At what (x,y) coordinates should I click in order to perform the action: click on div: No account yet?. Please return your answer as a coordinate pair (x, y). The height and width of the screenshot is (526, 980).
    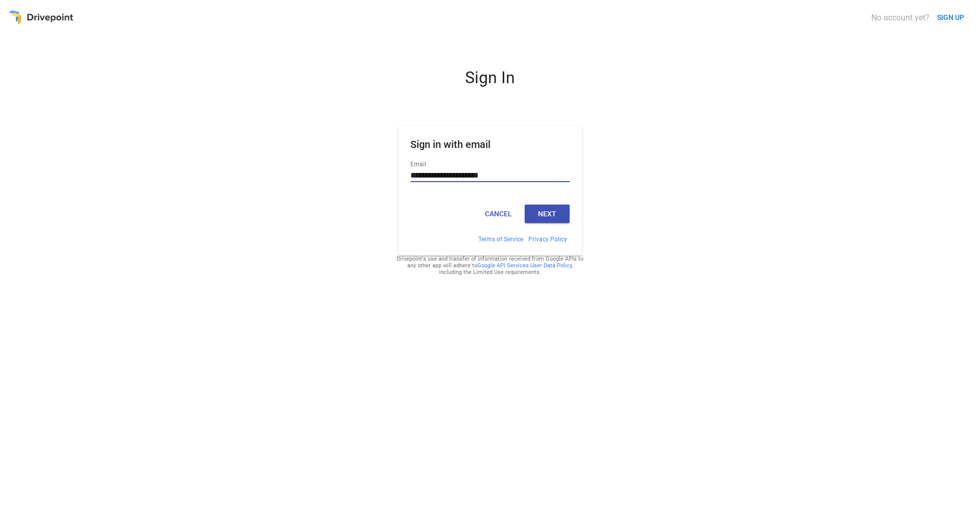
    Looking at the image, I should click on (900, 17).